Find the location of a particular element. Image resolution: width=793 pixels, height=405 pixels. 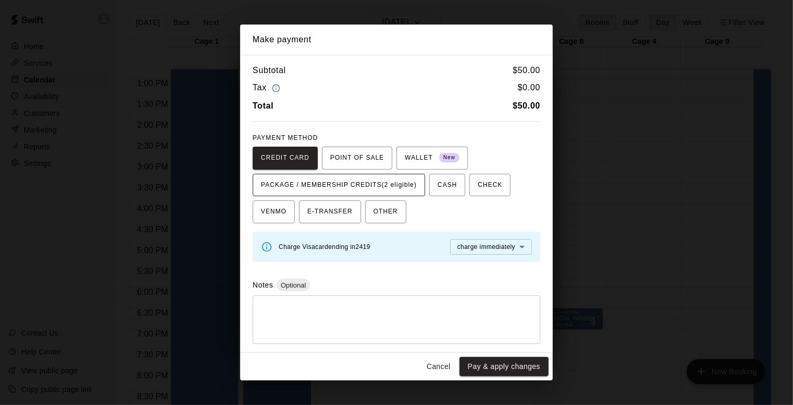

button: CHECK is located at coordinates (490, 185).